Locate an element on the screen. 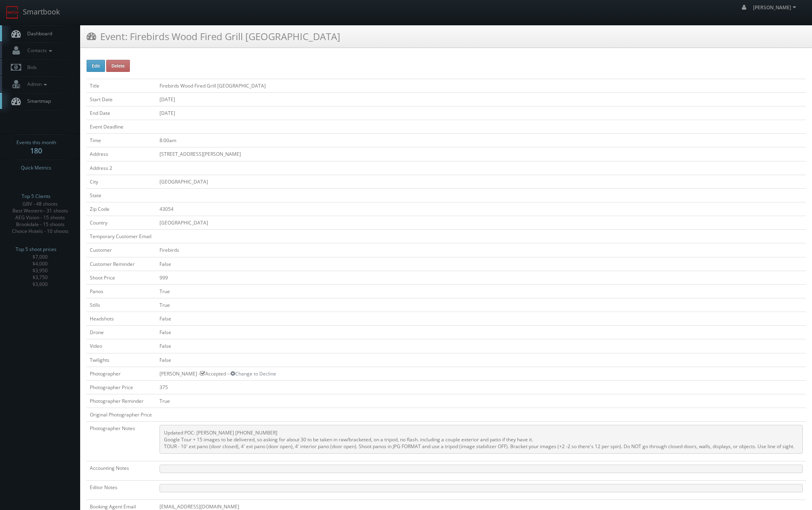 Image resolution: width=812 pixels, height=510 pixels. button: Edit is located at coordinates (95, 66).